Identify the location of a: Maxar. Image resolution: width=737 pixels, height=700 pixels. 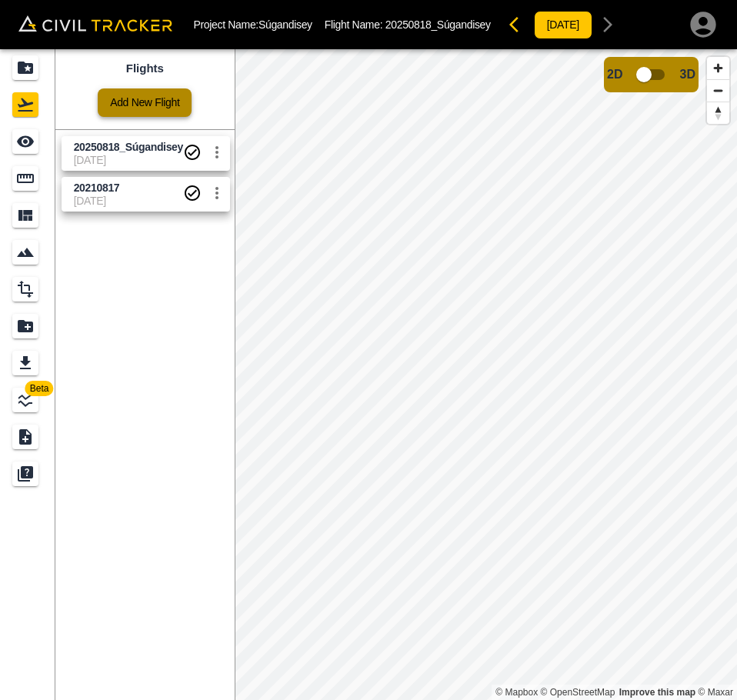
(716, 692).